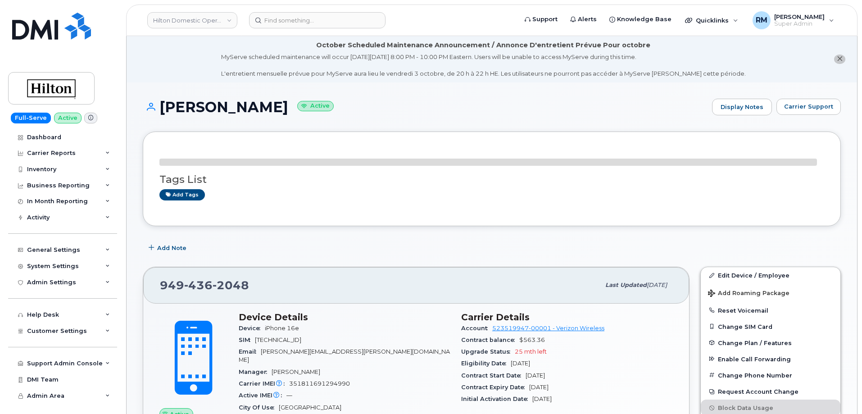  Describe the element at coordinates (770, 391) in the screenshot. I see `button: Request Account Change` at that location.